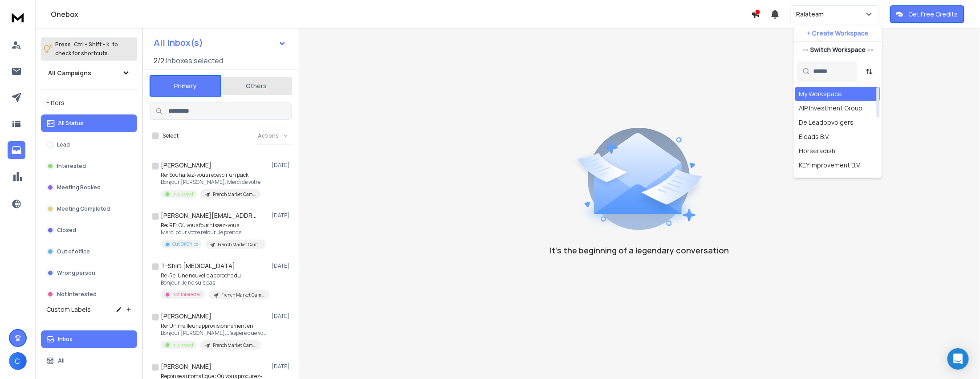 The image size is (980, 379). I want to click on p: Ralateam, so click(812, 14).